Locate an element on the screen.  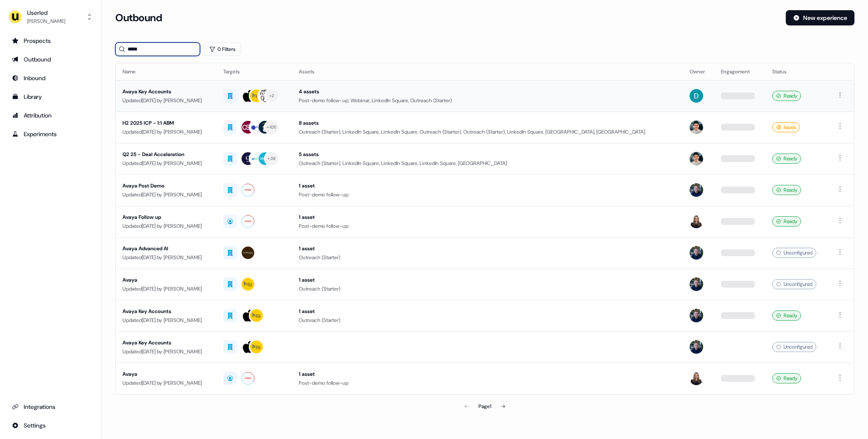
div: + 105 is located at coordinates (271, 127).